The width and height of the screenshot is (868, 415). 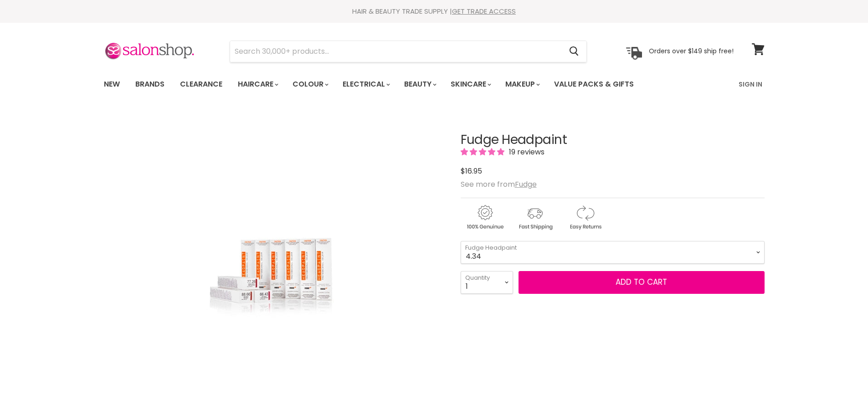 I want to click on h1: Fudge Headpaint, so click(x=612, y=140).